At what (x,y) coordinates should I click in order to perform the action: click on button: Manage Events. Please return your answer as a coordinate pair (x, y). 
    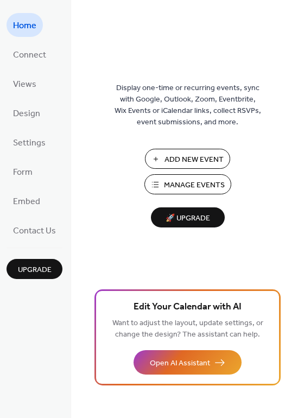
    Looking at the image, I should click on (188, 184).